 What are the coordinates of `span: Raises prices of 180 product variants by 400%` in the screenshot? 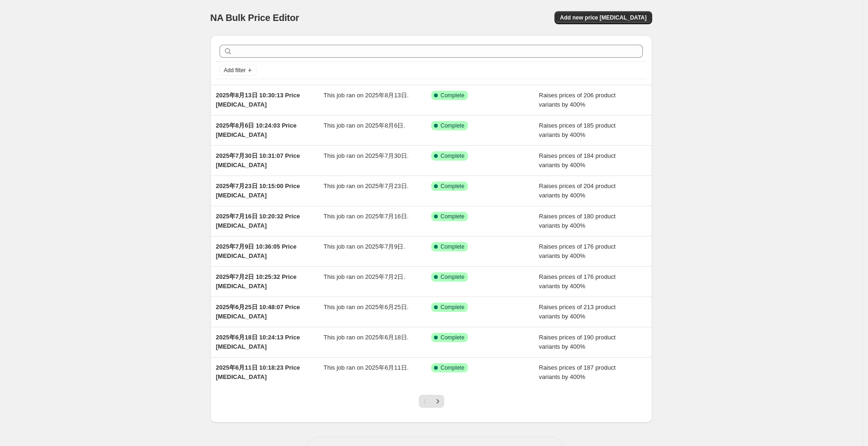 It's located at (577, 221).